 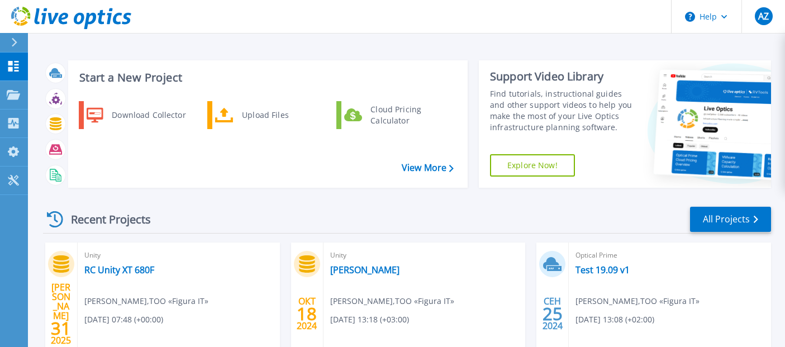 I want to click on a: Explore Now!, so click(x=532, y=165).